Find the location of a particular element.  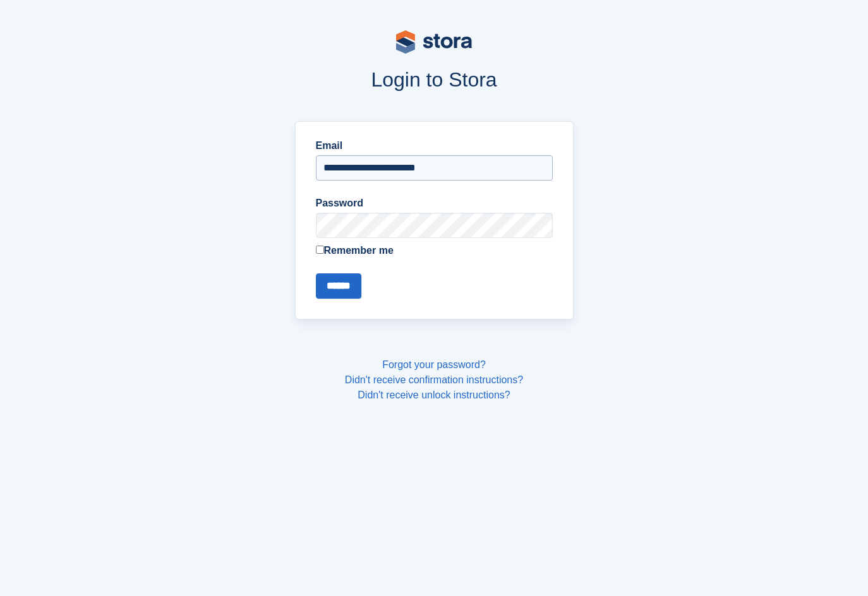

h1: Login to Stora is located at coordinates (434, 80).